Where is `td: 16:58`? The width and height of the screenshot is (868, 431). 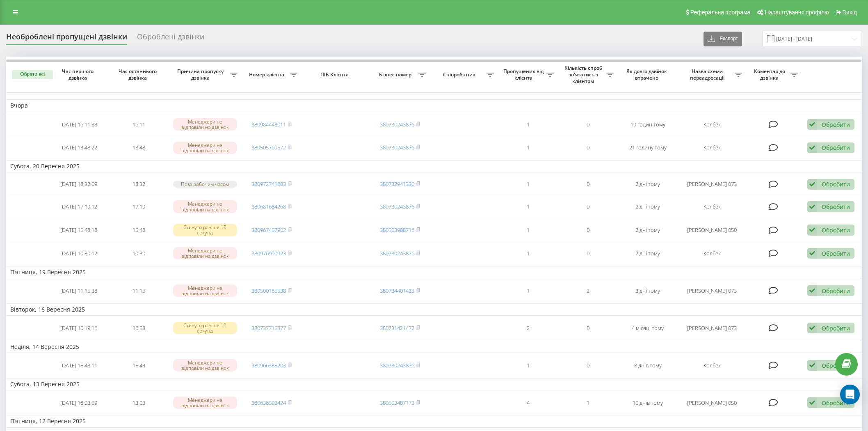
td: 16:58 is located at coordinates (139, 328).